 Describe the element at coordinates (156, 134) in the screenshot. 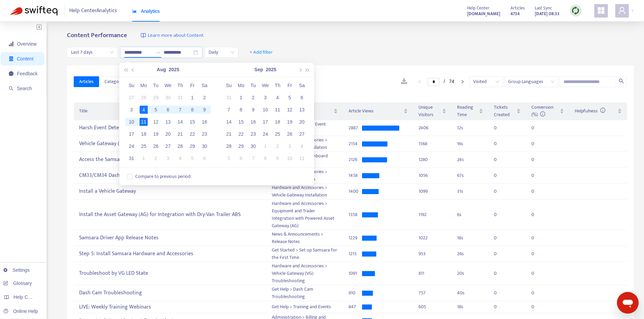

I see `td: 2025-08-19` at that location.